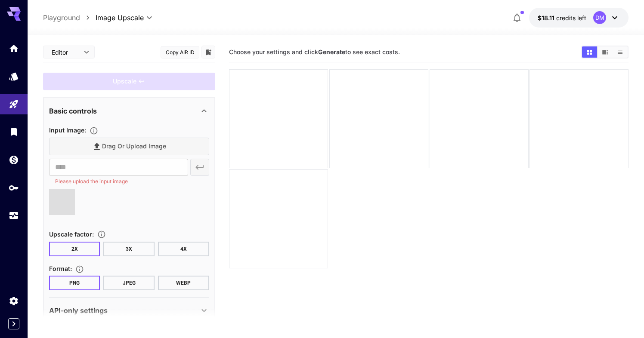  What do you see at coordinates (14, 324) in the screenshot?
I see `div: Expand sidebar` at bounding box center [14, 324].